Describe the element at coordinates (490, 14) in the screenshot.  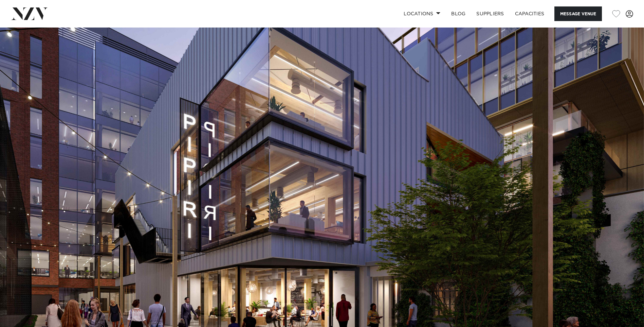
I see `a: SUPPLIERS` at that location.